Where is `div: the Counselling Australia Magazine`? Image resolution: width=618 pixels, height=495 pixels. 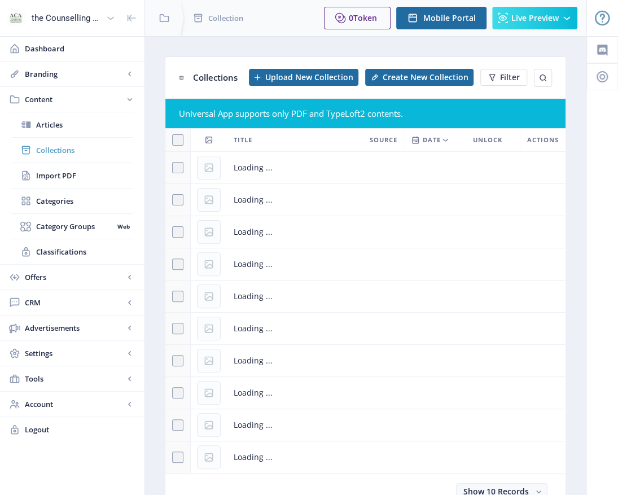 div: the Counselling Australia Magazine is located at coordinates (67, 18).